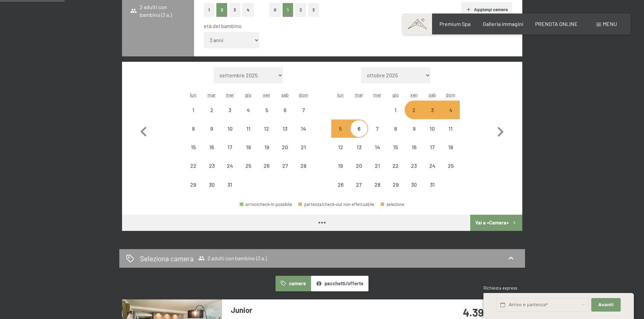  I want to click on div: età del bambino, so click(355, 26).